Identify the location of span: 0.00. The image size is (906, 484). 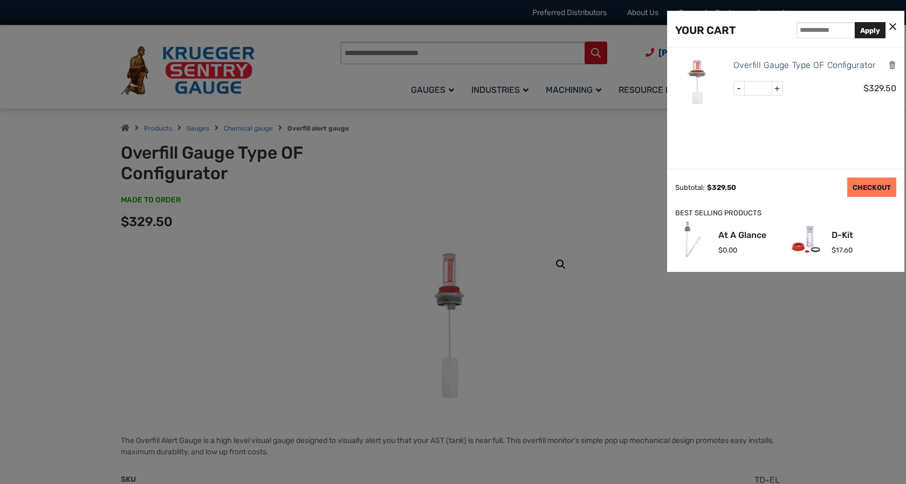
(727, 250).